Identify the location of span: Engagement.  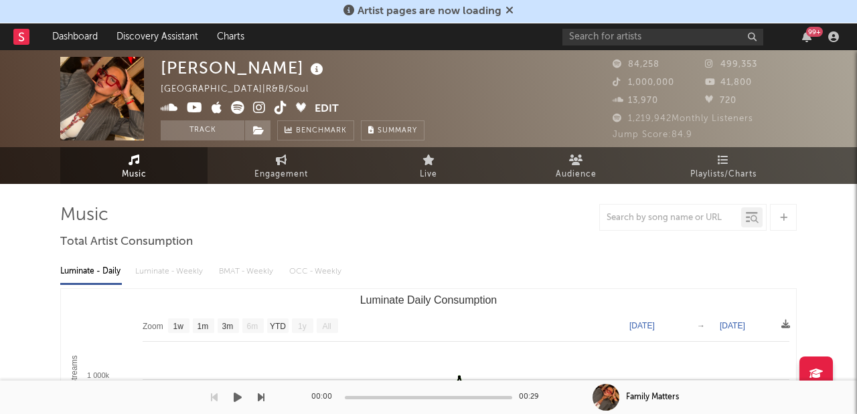
(281, 175).